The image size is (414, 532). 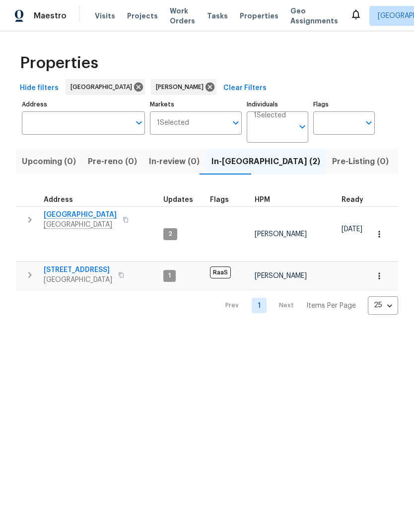 What do you see at coordinates (175, 161) in the screenshot?
I see `span: In-review (0)` at bounding box center [175, 161].